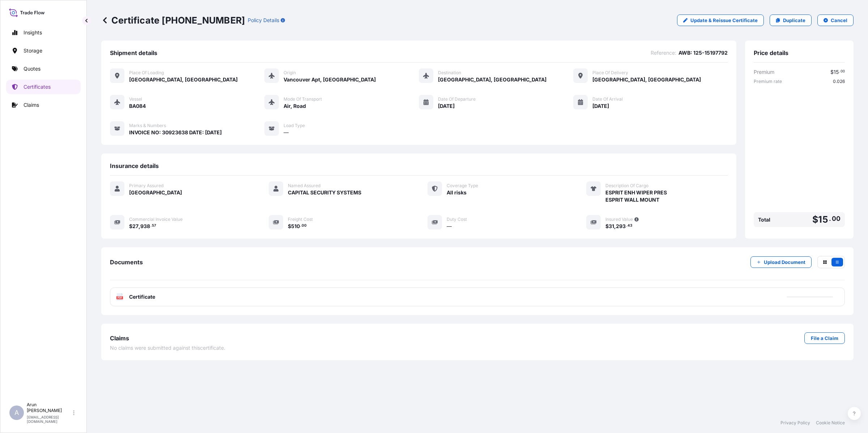 This screenshot has width=868, height=433. What do you see at coordinates (457, 99) in the screenshot?
I see `span: Date of Departure` at bounding box center [457, 99].